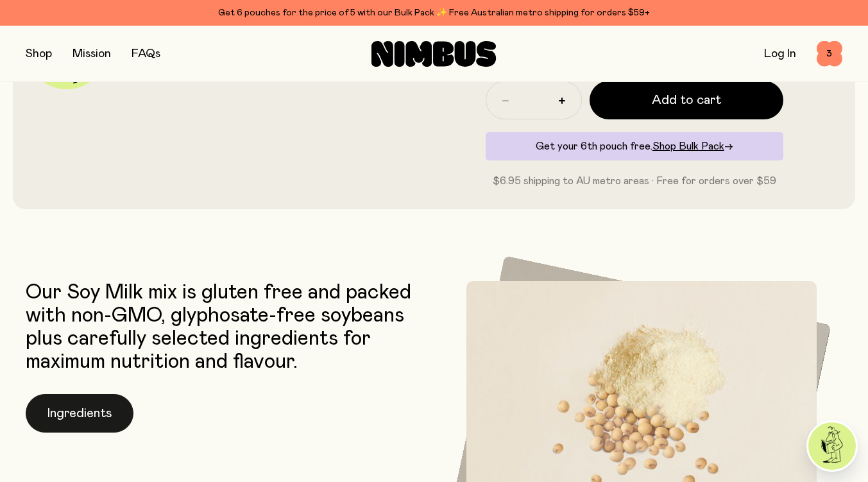  What do you see at coordinates (92, 54) in the screenshot?
I see `a: Mission` at bounding box center [92, 54].